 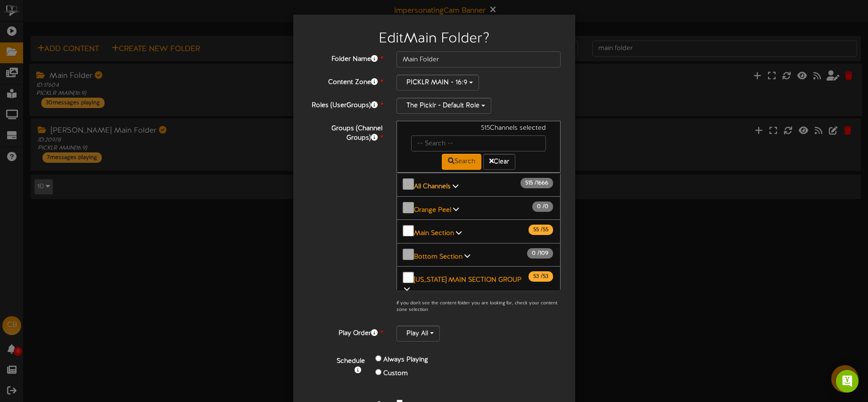 I want to click on button: Play All, so click(x=418, y=334).